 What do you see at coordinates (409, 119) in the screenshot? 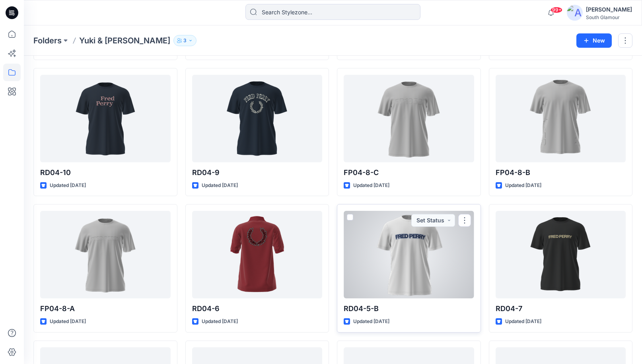
I see `a: FP04-8-C` at bounding box center [409, 119].